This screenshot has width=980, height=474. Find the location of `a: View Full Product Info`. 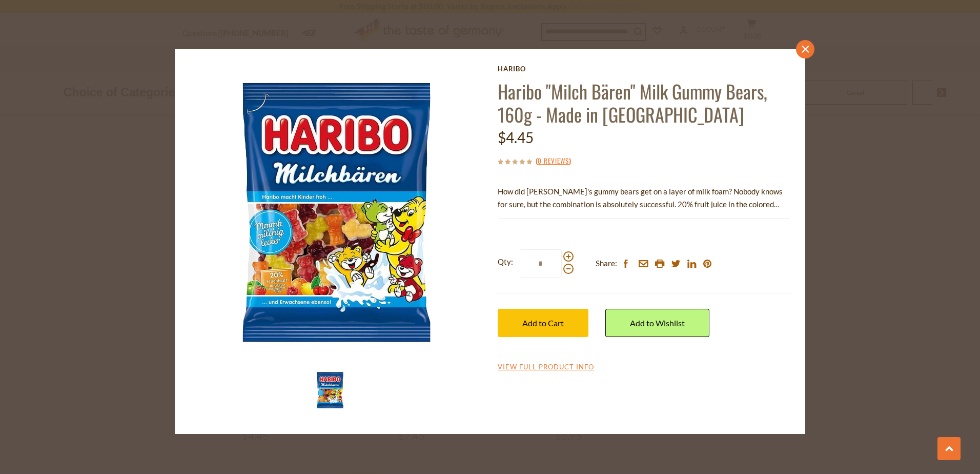

a: View Full Product Info is located at coordinates (546, 367).